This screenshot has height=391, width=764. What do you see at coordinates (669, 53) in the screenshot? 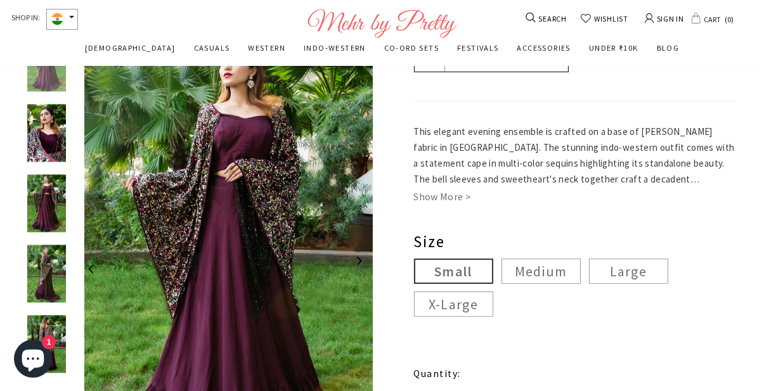
I see `a: BLOG` at bounding box center [669, 53].